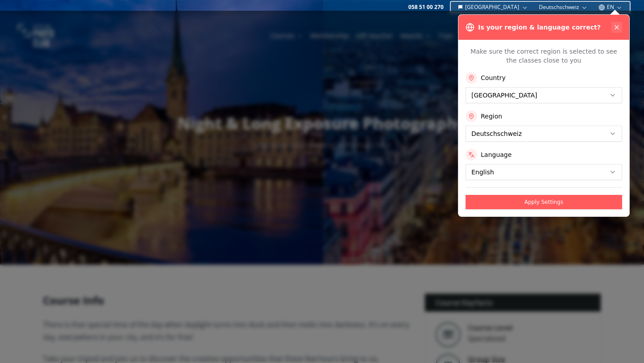 This screenshot has height=363, width=644. Describe the element at coordinates (544, 202) in the screenshot. I see `button: Apply Settings` at that location.